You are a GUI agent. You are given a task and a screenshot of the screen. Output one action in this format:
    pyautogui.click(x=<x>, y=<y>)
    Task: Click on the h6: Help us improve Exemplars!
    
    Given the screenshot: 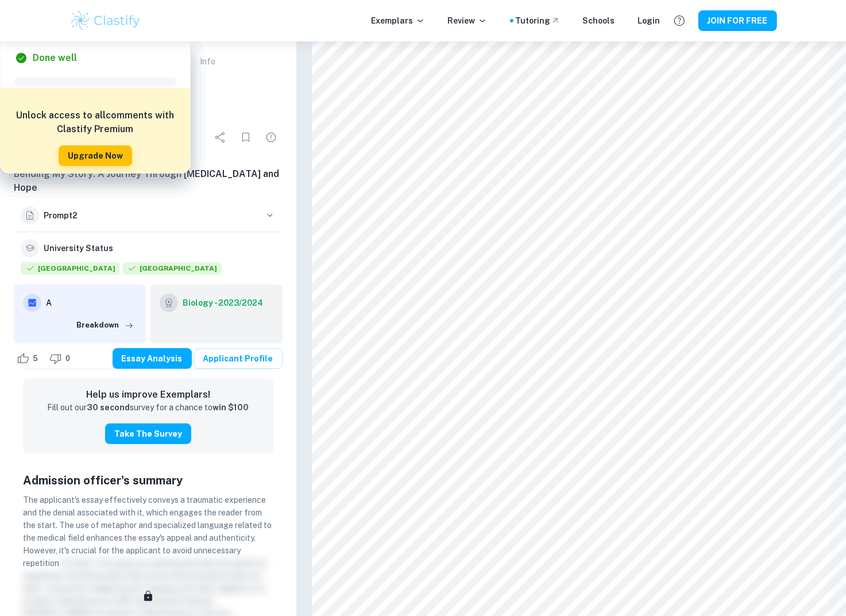 What is the action you would take?
    pyautogui.click(x=148, y=395)
    